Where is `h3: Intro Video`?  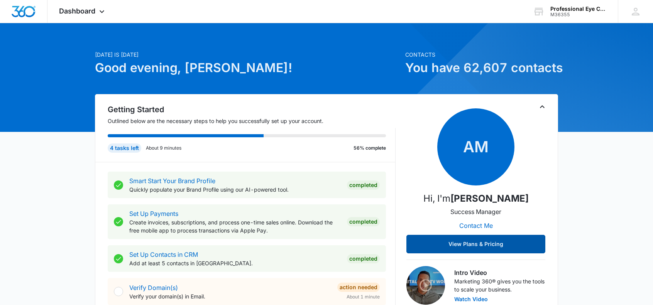 h3: Intro Video is located at coordinates (500, 273).